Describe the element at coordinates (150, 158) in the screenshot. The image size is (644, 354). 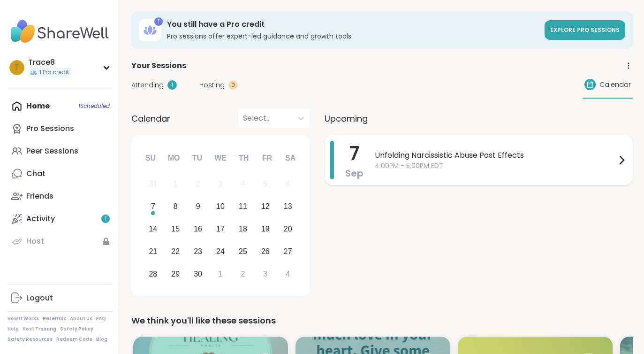
I see `div: Su` at that location.